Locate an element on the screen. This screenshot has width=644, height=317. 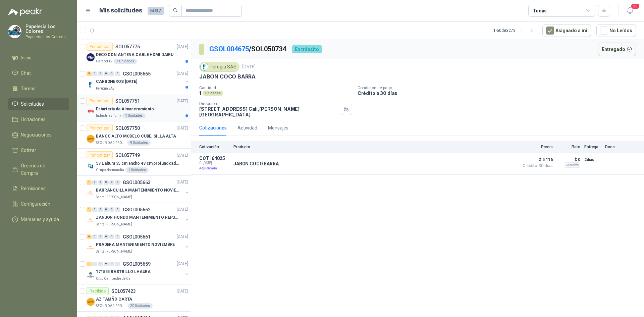
a: Órdenes de Compra is located at coordinates (39, 169).